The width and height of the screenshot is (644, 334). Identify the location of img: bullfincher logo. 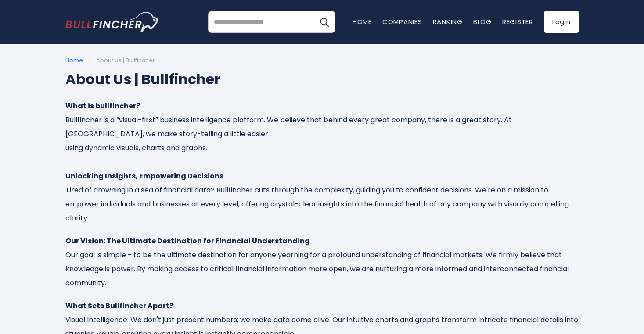
(113, 22).